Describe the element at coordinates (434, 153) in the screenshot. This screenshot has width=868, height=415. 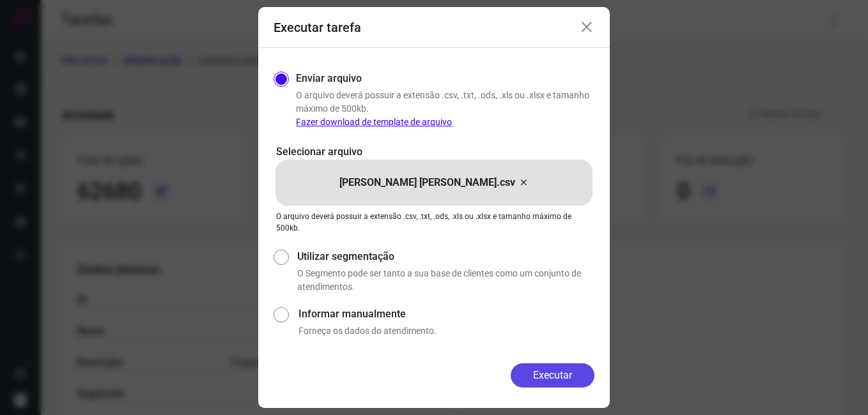
I see `p: Selecionar arquivo` at that location.